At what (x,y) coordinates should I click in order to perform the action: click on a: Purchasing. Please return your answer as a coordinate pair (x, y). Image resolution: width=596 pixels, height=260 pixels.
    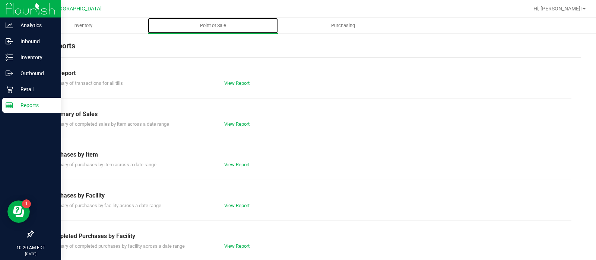
    Looking at the image, I should click on (343, 26).